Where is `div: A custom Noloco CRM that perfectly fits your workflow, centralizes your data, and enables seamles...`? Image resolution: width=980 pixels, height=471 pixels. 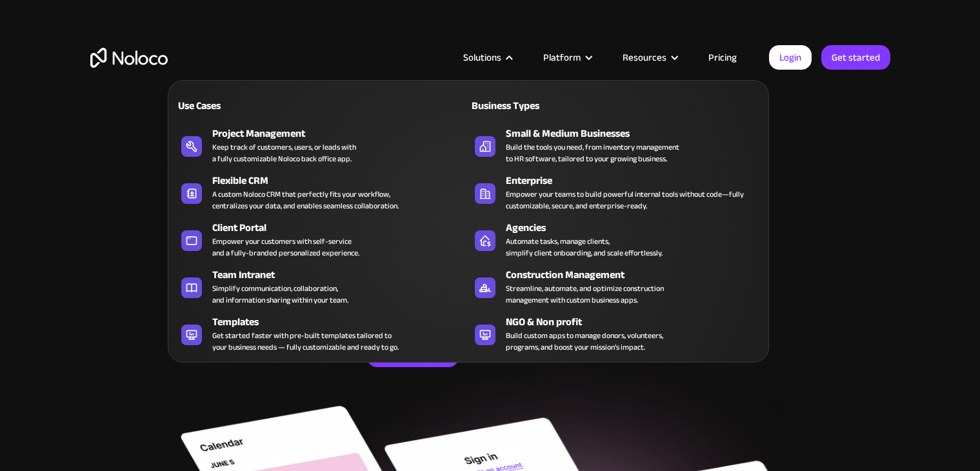
div: A custom Noloco CRM that perfectly fits your workflow, centralizes your data, and enables seamles... is located at coordinates (305, 200).